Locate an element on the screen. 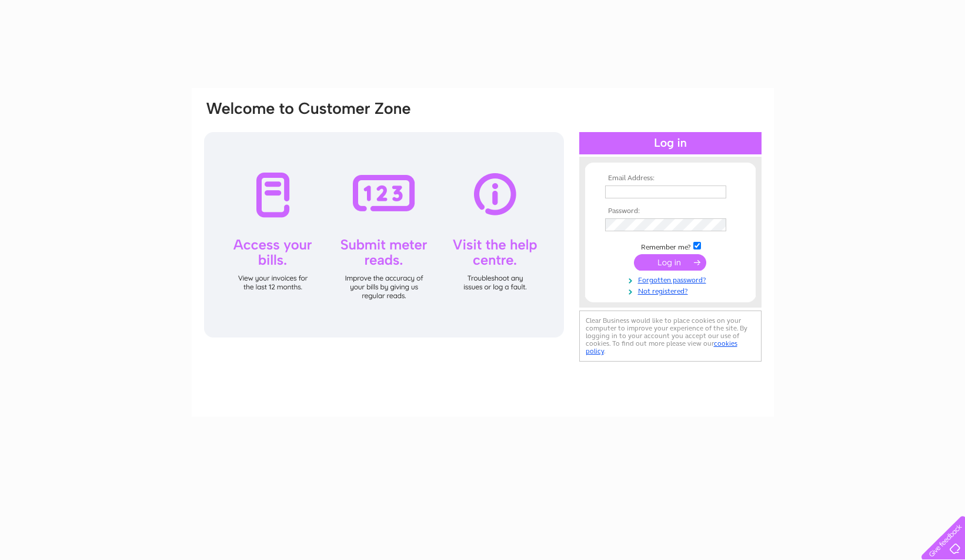 The width and height of the screenshot is (965, 560). div: Clear Business would like to place cookies on your computer to improve your experience of the sit... is located at coordinates (670, 336).